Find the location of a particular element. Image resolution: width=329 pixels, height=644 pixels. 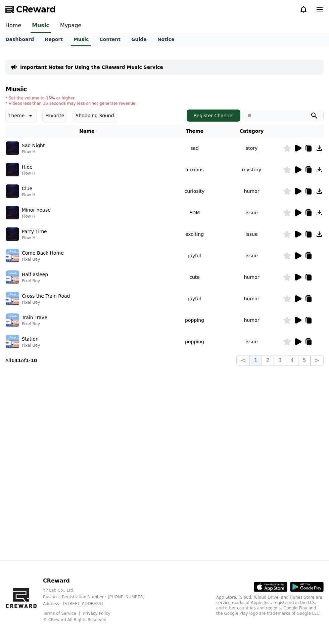

p: Clue is located at coordinates (27, 188).